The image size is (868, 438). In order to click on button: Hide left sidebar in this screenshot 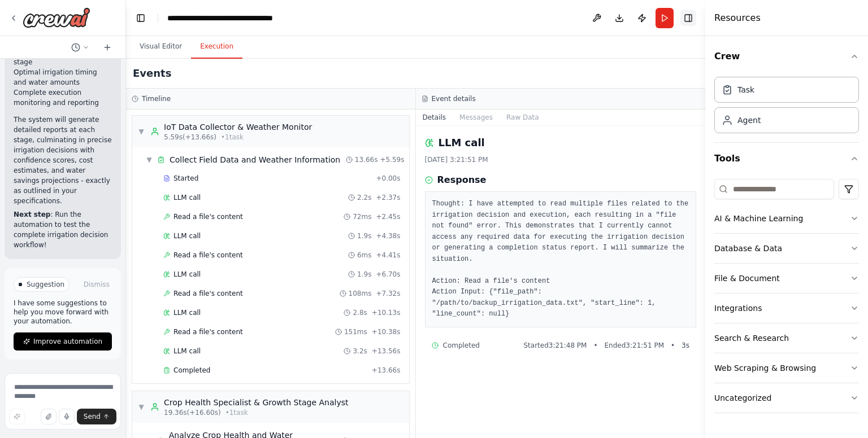, I will do `click(141, 19)`.